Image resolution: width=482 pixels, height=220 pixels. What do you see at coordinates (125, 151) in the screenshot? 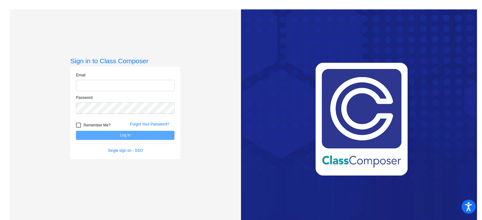
I see `a: Single sign on - SSO` at bounding box center [125, 151].